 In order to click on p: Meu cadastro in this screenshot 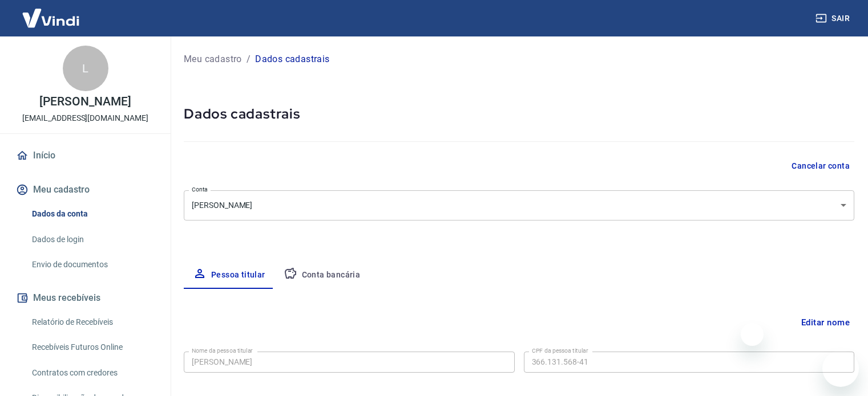, I will do `click(213, 60)`.